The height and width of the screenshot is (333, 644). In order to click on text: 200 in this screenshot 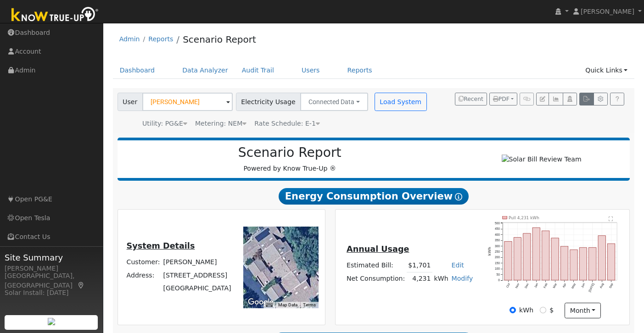, I will do `click(497, 257)`.